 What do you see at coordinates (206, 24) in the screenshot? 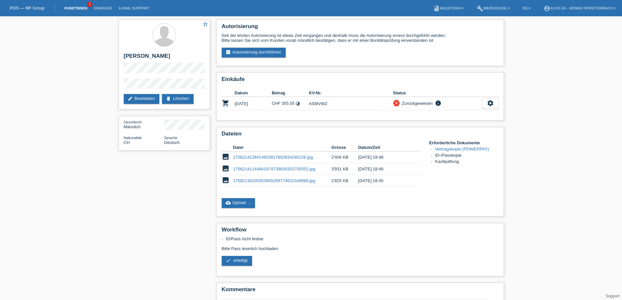
I see `i: star_border` at bounding box center [206, 24].